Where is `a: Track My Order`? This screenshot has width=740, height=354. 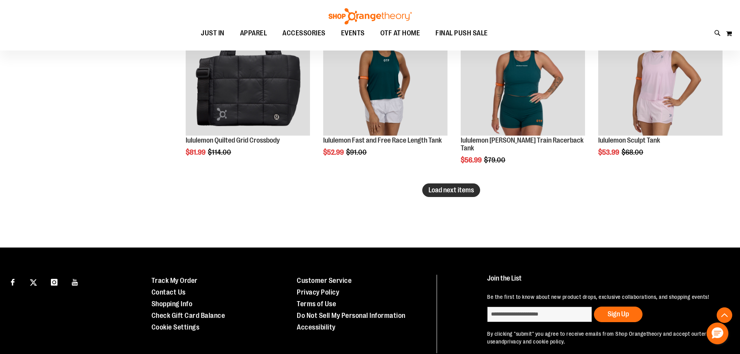 a: Track My Order is located at coordinates (174, 280).